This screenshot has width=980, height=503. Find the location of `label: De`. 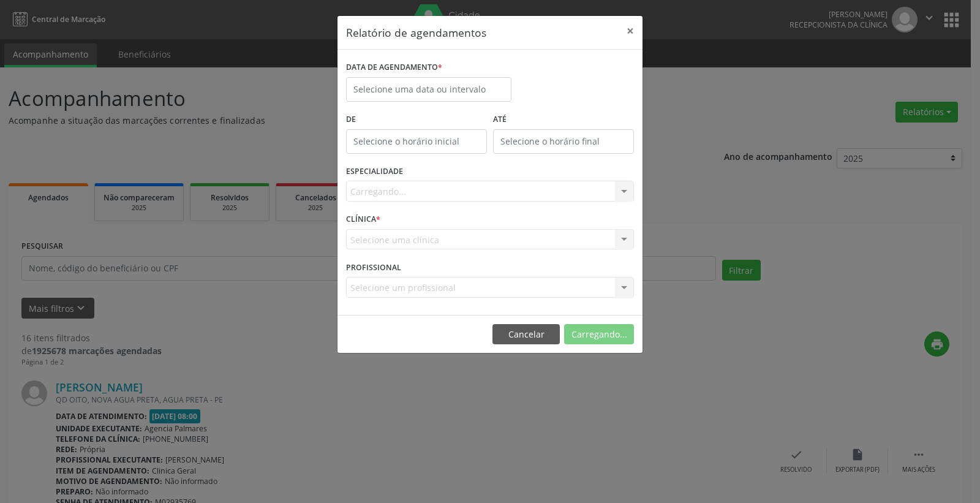

label: De is located at coordinates (417, 120).